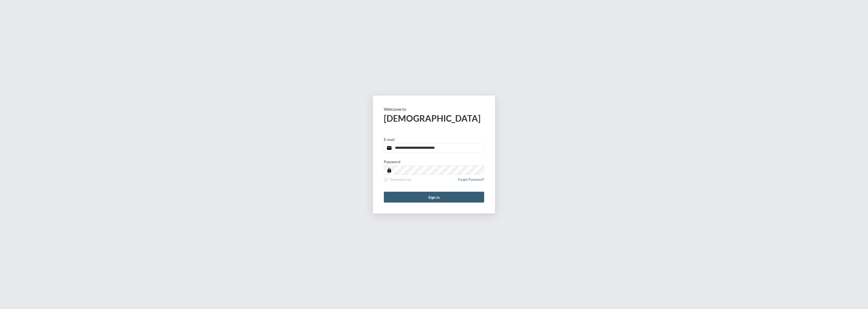 The image size is (868, 309). Describe the element at coordinates (434, 109) in the screenshot. I see `p: Welcome to` at that location.